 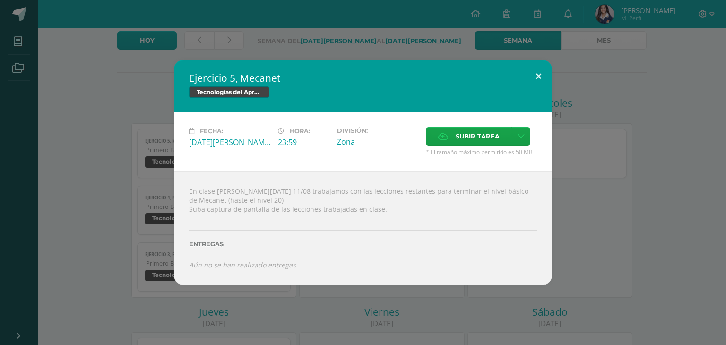 What do you see at coordinates (481, 152) in the screenshot?
I see `span: * El tamaño máximo permitido es 50 MB` at bounding box center [481, 152].